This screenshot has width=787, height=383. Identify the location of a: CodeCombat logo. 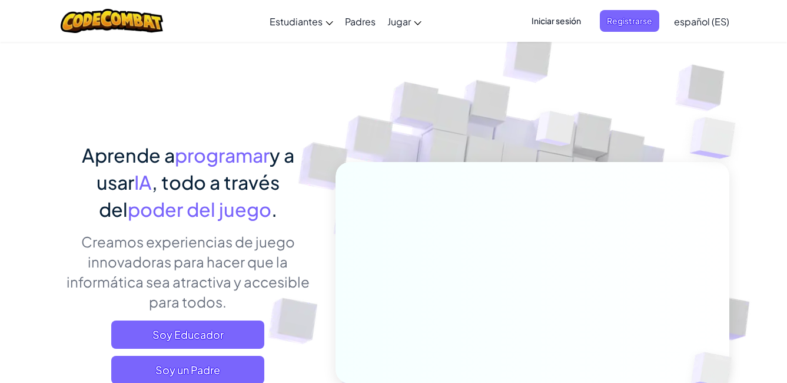
(112, 21).